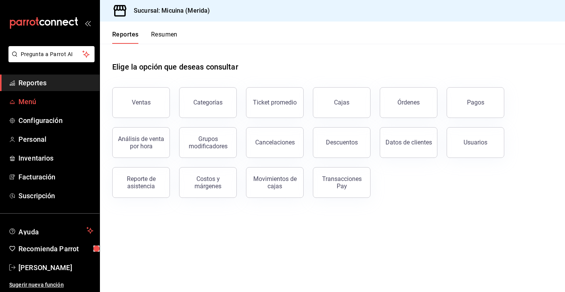 The image size is (565, 292). Describe the element at coordinates (409, 143) in the screenshot. I see `button: Datos de clientes` at that location.